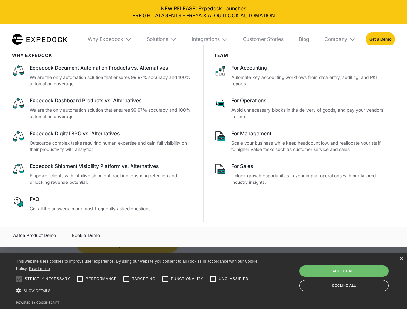  Describe the element at coordinates (299, 109) in the screenshot. I see `a: For OperationsAvoid unnecessary blocks in the delivery of goods, and pay your vendors in time` at that location.